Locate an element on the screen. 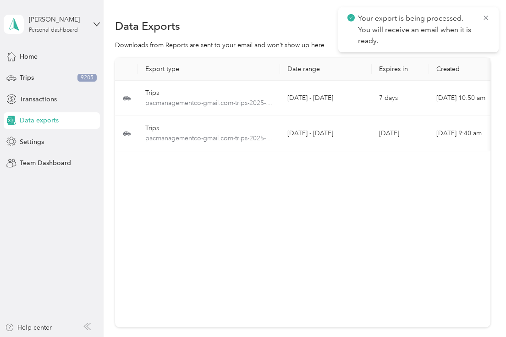 Image resolution: width=506 pixels, height=337 pixels. span: Settings is located at coordinates (32, 142).